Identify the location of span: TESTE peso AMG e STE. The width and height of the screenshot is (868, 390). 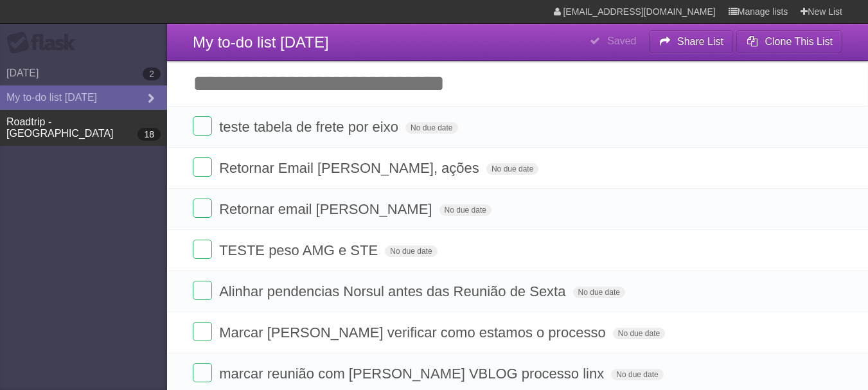
(300, 250).